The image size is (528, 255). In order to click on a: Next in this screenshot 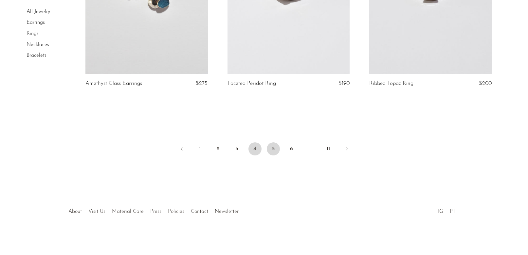, I will do `click(346, 150)`.